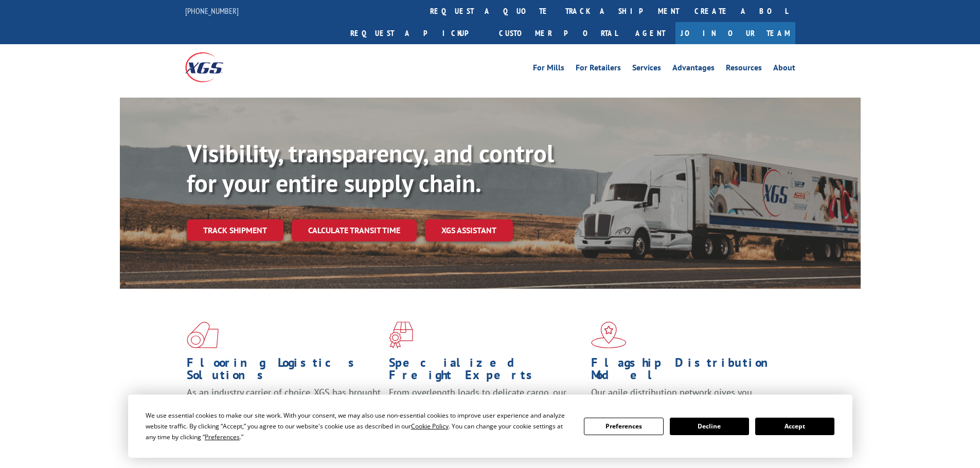 This screenshot has height=468, width=980. I want to click on img: xgs-icon-total-supply-chain-intelligence-red, so click(203, 335).